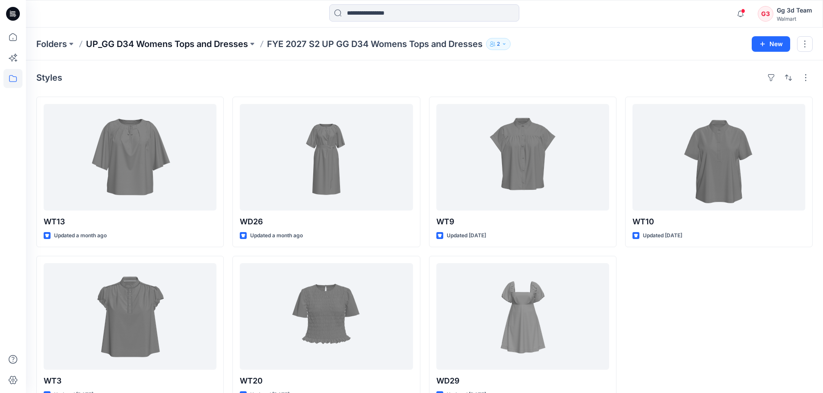  Describe the element at coordinates (498, 44) in the screenshot. I see `p: 2` at that location.